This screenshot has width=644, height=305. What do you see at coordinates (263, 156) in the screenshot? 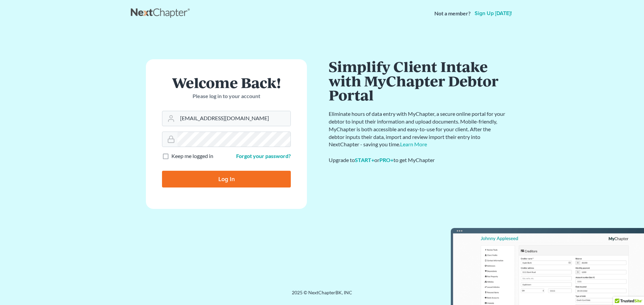
I see `a: Forgot your password?` at bounding box center [263, 156].